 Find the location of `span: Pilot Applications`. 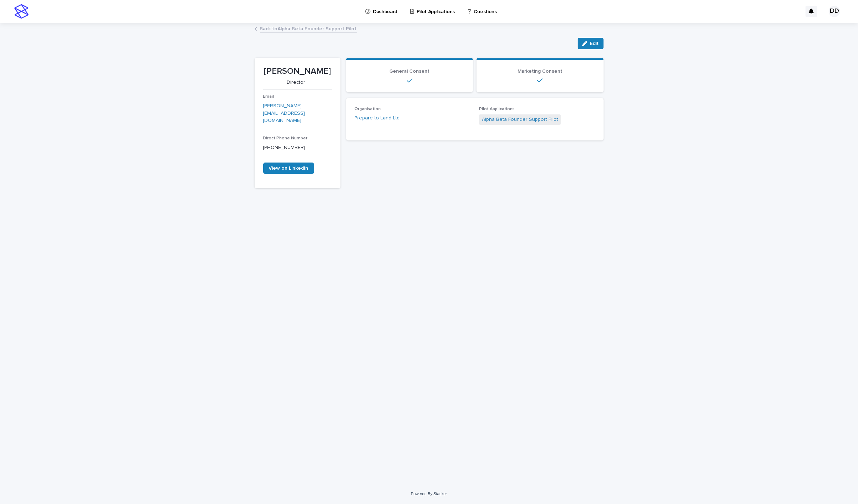

span: Pilot Applications is located at coordinates (497, 109).